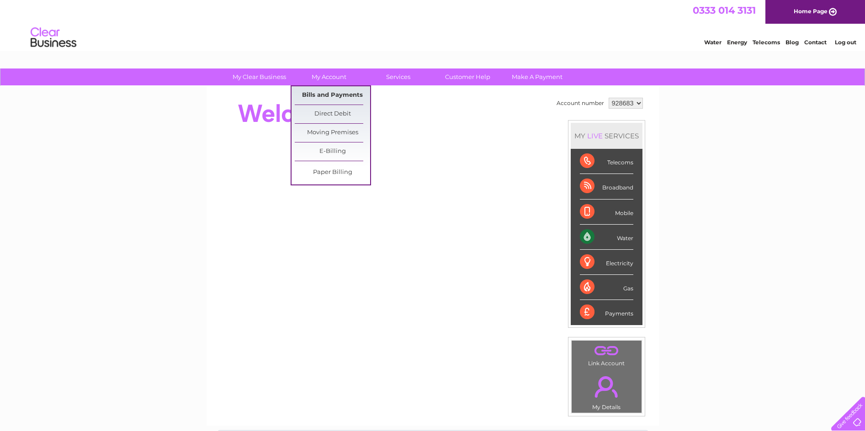 This screenshot has height=431, width=865. I want to click on a: Telecoms, so click(766, 42).